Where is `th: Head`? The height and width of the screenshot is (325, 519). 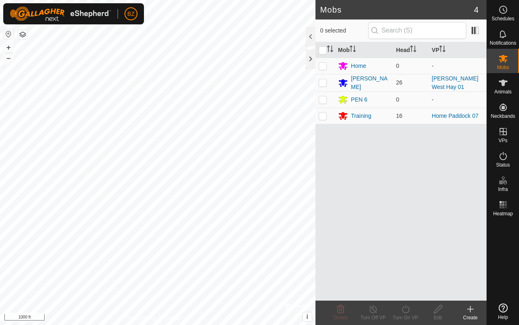
th: Head is located at coordinates (411, 50).